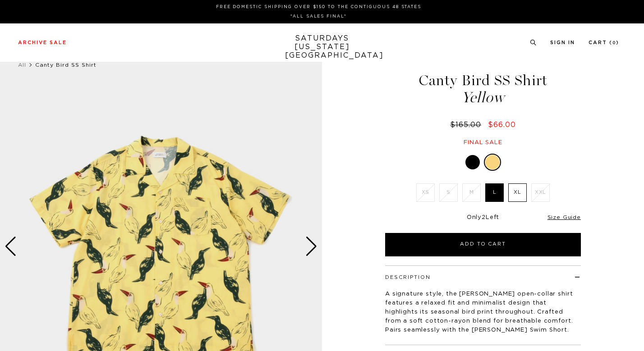 This screenshot has width=644, height=351. Describe the element at coordinates (22, 65) in the screenshot. I see `a: All` at that location.